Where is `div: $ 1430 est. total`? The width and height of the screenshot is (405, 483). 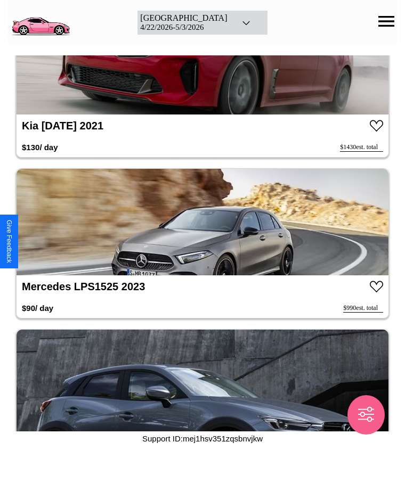 div: $ 1430 est. total is located at coordinates (361, 147).